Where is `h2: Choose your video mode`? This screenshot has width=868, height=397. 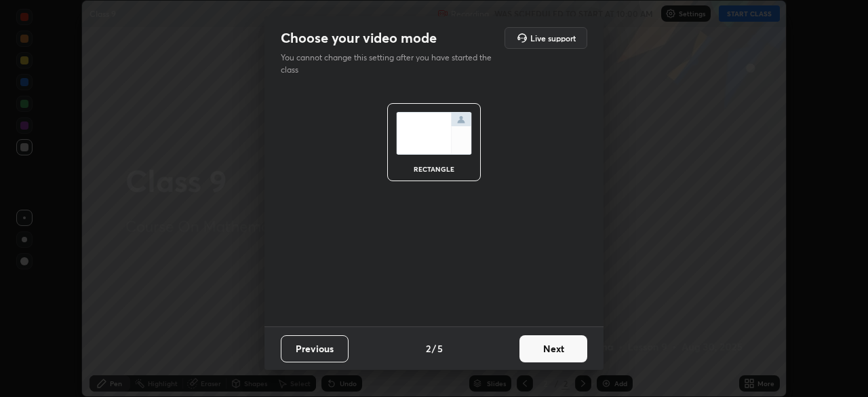
h2: Choose your video mode is located at coordinates (359, 38).